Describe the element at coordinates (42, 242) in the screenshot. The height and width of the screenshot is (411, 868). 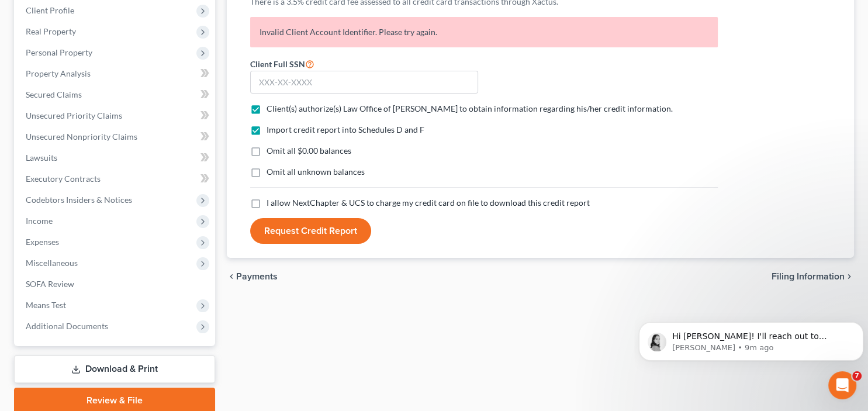
I see `span: Expenses` at that location.